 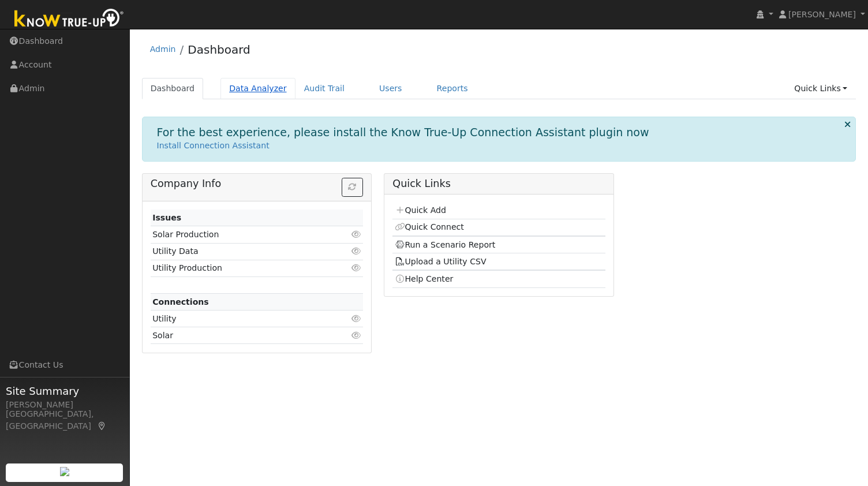 I want to click on a: Quick Add, so click(x=420, y=210).